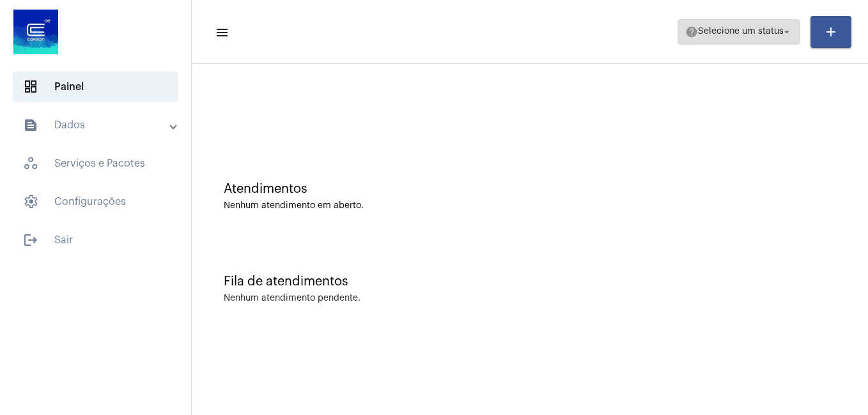 This screenshot has width=868, height=415. Describe the element at coordinates (831, 32) in the screenshot. I see `mat-icon: add` at that location.